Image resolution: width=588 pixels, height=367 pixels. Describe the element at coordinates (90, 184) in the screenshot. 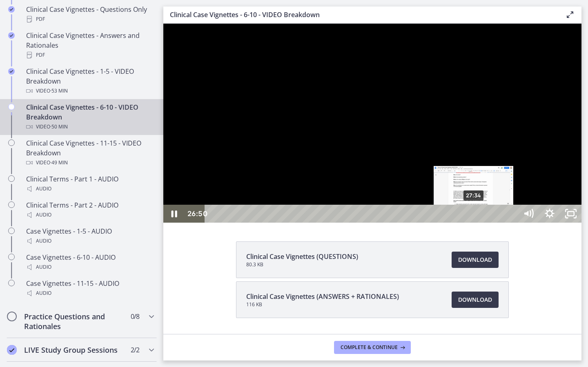

I see `div: Clinical Terms - Part 1 - AUDIO` at that location.